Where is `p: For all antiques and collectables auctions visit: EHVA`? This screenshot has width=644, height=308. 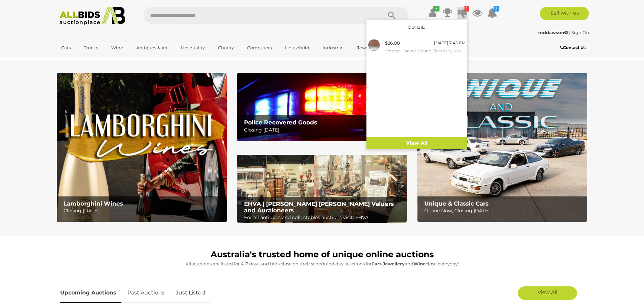
p: For all antiques and collectables auctions visit: EHVA is located at coordinates (323, 217).